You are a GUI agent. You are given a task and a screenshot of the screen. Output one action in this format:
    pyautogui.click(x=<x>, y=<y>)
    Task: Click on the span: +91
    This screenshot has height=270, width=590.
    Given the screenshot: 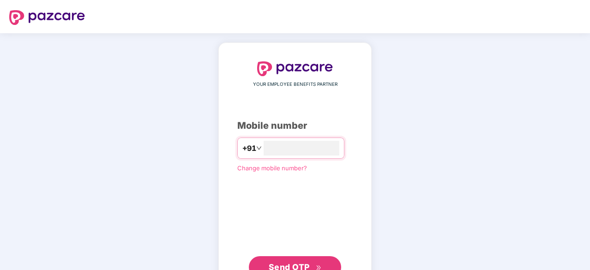 What is the action you would take?
    pyautogui.click(x=249, y=148)
    